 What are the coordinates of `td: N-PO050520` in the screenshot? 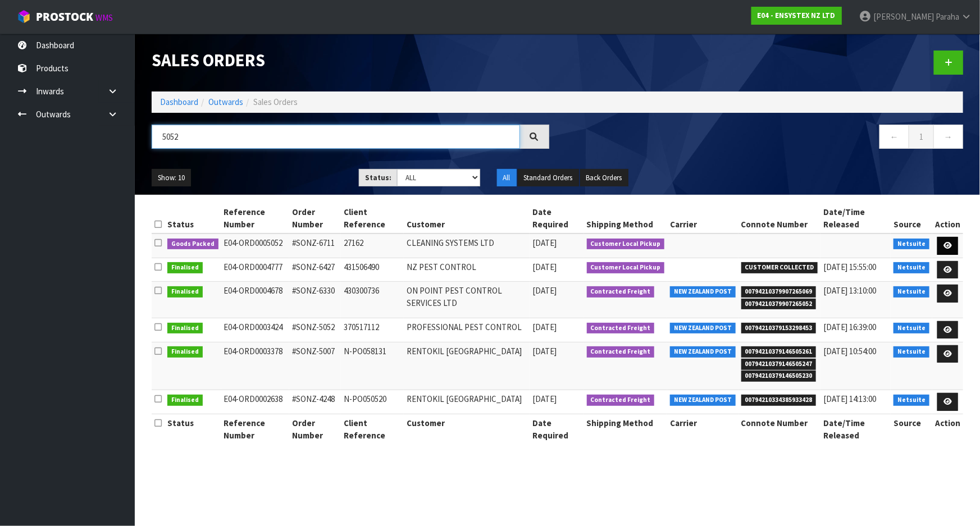 It's located at (372, 402).